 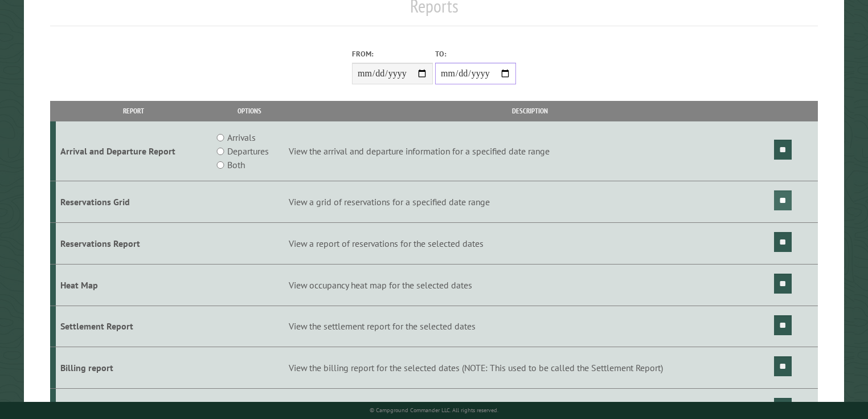 What do you see at coordinates (529, 368) in the screenshot?
I see `td: View the billing report for the selected dates (NOTE: This used to be called the Settlement Report)` at bounding box center [529, 368].